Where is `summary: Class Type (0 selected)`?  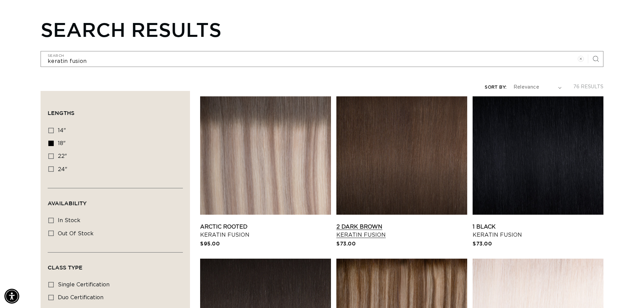
summary: Class Type (0 selected) is located at coordinates (115, 265).